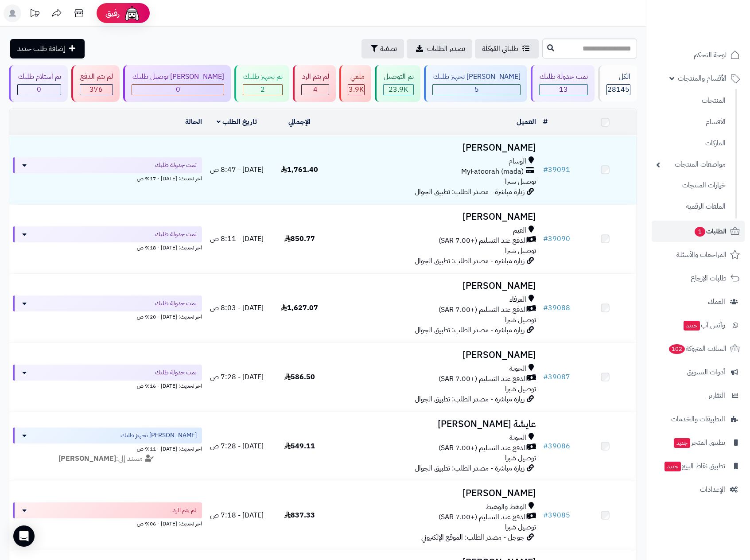  I want to click on a: لم يتم الرد 4, so click(314, 83).